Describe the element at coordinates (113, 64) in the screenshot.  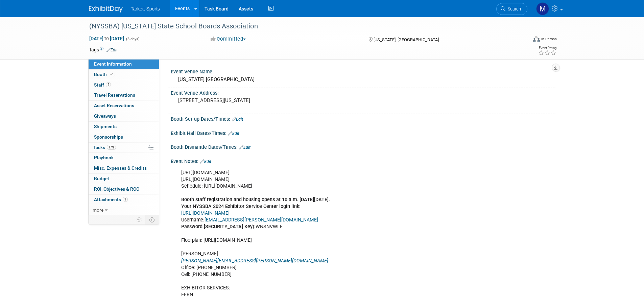
I see `span: Event Information` at that location.